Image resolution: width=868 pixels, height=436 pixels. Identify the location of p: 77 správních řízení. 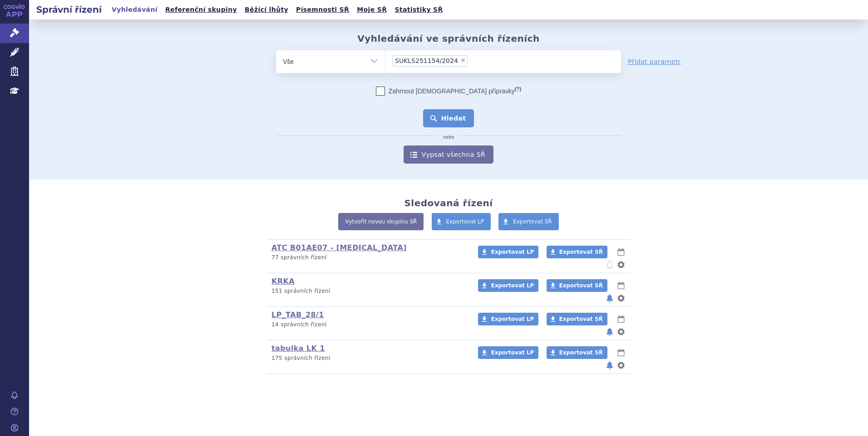
(369, 257).